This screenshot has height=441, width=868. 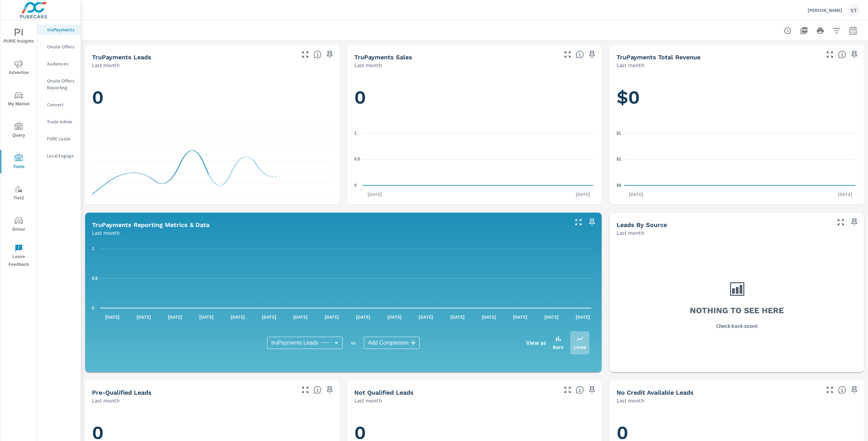 I want to click on div: Trade Admin, so click(x=59, y=122).